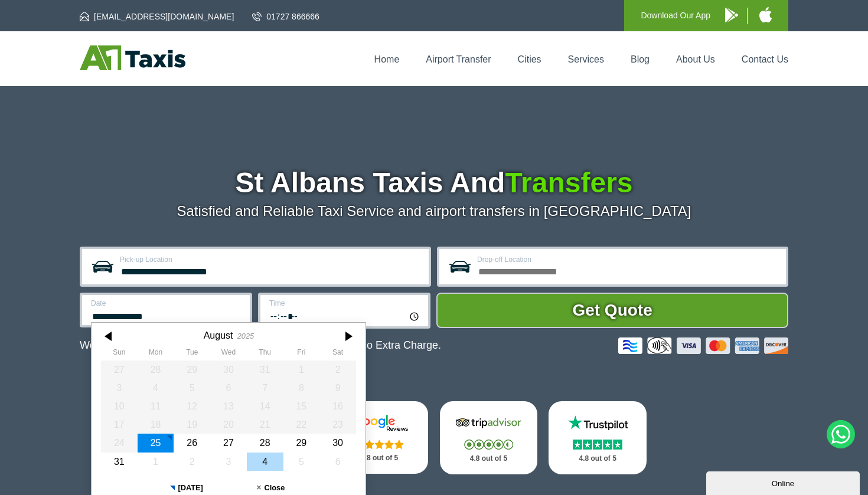 This screenshot has height=495, width=868. I want to click on div: 04 September 2025, so click(265, 462).